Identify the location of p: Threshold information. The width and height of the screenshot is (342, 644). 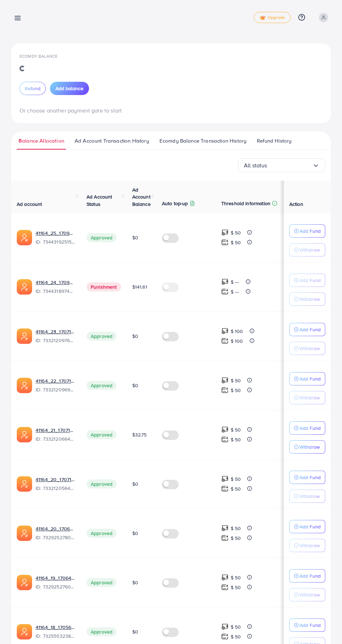
(246, 204).